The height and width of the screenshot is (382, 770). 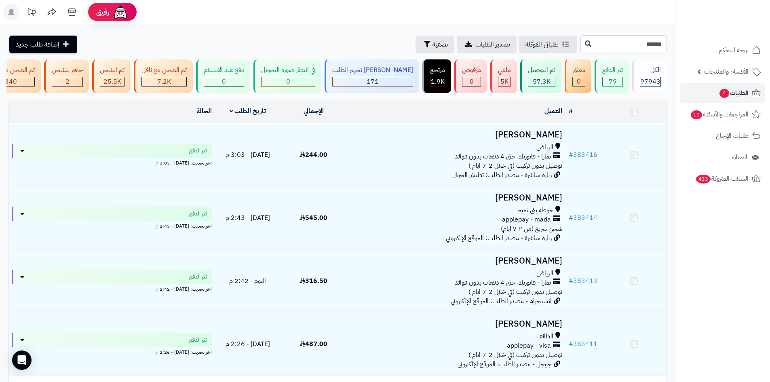 What do you see at coordinates (68, 82) in the screenshot?
I see `span: 2` at bounding box center [68, 82].